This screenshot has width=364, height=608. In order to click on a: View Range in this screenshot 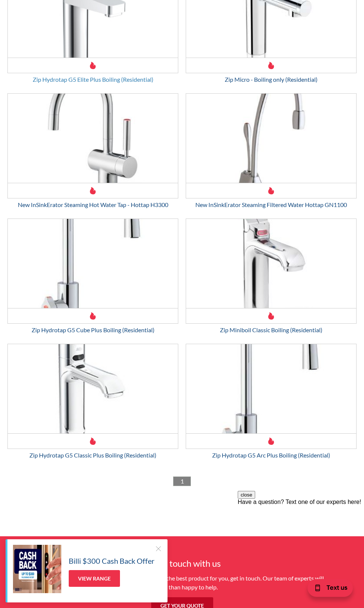, I will do `click(94, 578)`.